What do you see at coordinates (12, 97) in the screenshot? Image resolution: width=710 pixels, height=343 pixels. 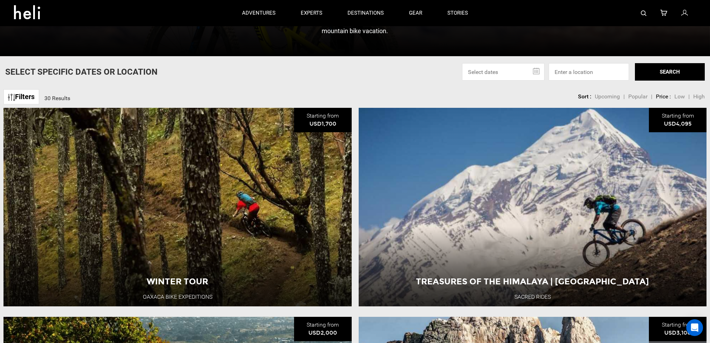 I see `img: btn-icon.svg` at bounding box center [12, 97].